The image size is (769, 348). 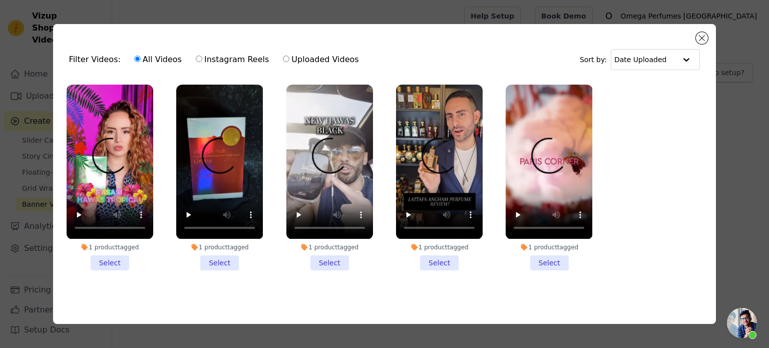 What do you see at coordinates (702, 38) in the screenshot?
I see `button: Close modal` at bounding box center [702, 38].